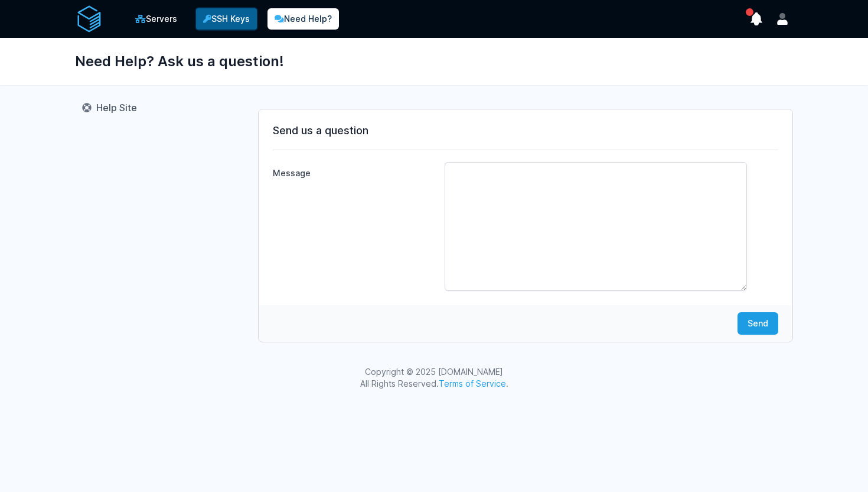 The image size is (868, 492). Describe the element at coordinates (116, 108) in the screenshot. I see `span: Help Site` at that location.